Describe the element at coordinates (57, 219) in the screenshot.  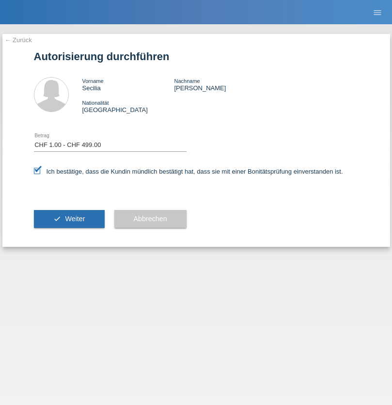
I see `i: check` at that location.